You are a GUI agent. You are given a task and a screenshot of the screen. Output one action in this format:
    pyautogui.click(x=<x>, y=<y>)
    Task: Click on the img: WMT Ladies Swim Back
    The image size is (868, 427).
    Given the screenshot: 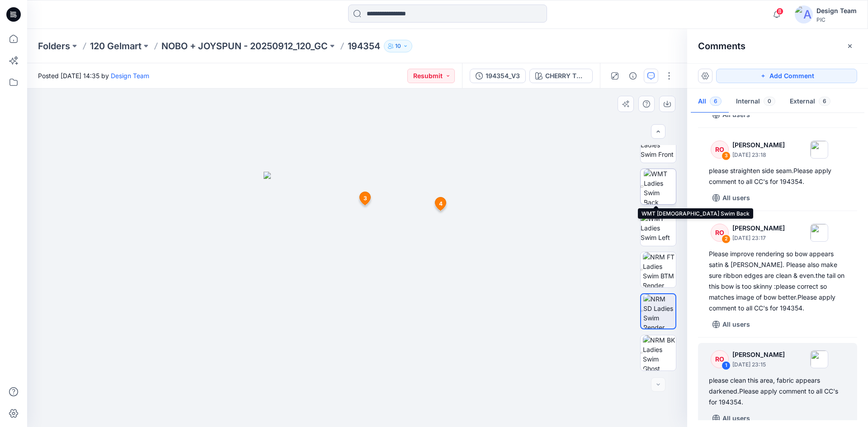 What is the action you would take?
    pyautogui.click(x=660, y=187)
    